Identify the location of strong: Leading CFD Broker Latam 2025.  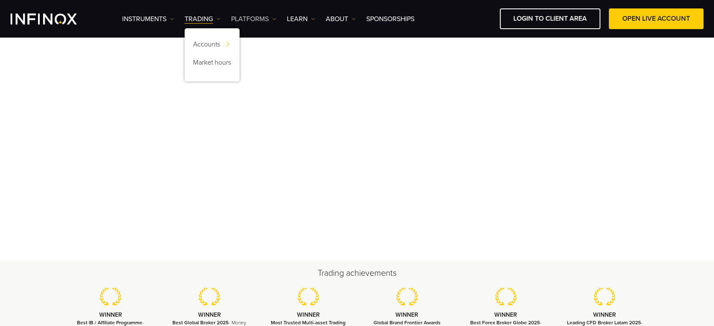
(603, 323).